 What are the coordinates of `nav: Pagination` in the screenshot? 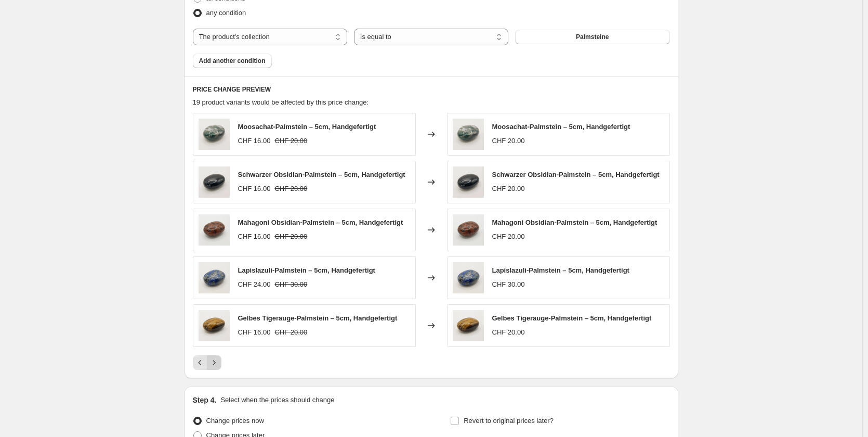 It's located at (207, 363).